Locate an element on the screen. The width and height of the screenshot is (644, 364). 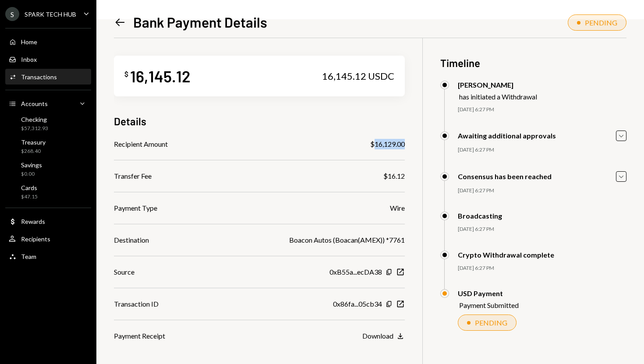
div: $0.00 is located at coordinates (31, 174).